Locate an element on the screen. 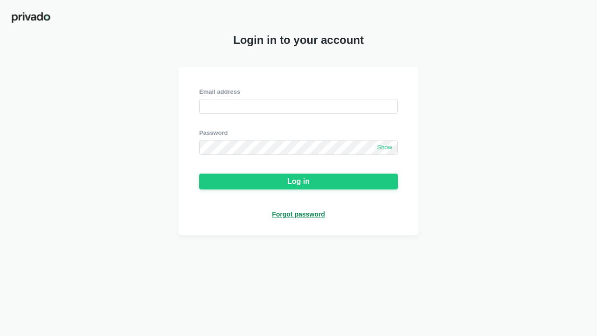  span: Login in to your account is located at coordinates (298, 40).